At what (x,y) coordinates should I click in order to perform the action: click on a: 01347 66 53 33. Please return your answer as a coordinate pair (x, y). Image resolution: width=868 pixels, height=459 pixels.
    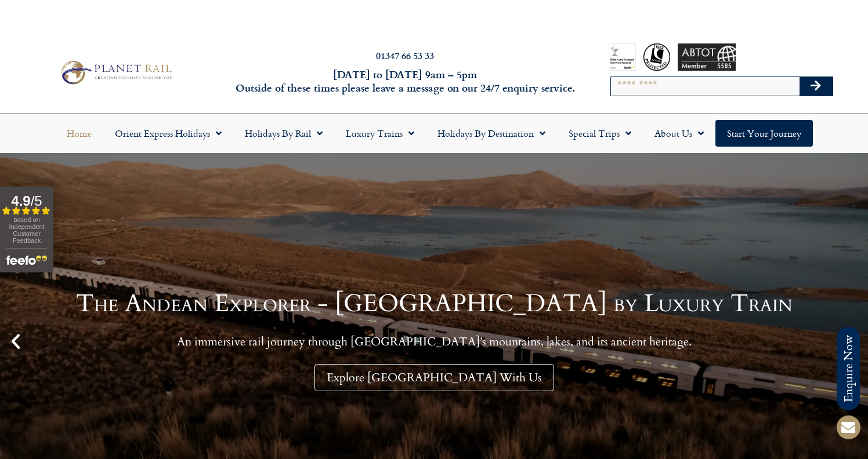
    Looking at the image, I should click on (405, 55).